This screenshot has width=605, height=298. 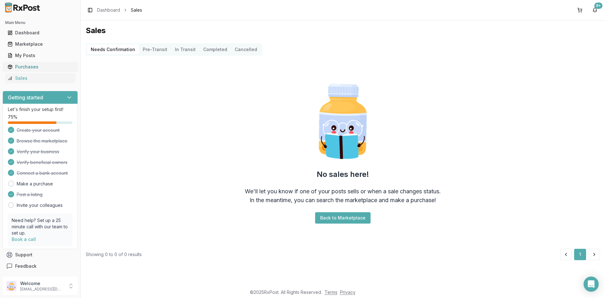 I want to click on h2: No sales here!, so click(x=343, y=174).